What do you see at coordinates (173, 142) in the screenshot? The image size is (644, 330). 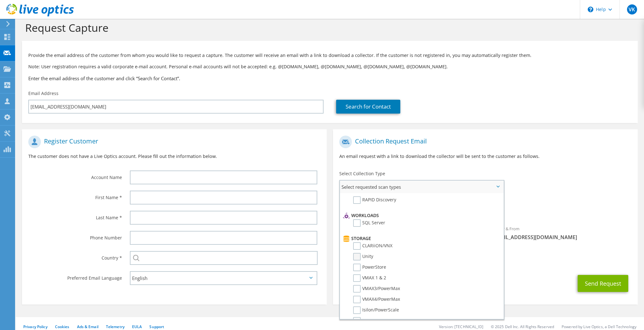 I see `h1: Register Customer` at bounding box center [173, 142].